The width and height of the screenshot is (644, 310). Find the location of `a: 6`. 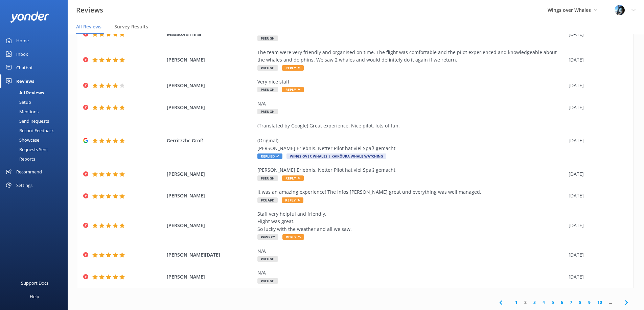

a: 6 is located at coordinates (562, 302).